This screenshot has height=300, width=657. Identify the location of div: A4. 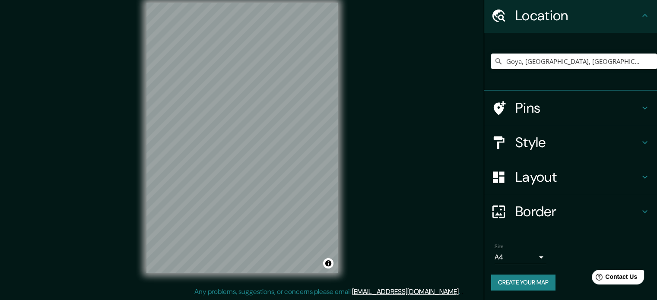
(520, 257).